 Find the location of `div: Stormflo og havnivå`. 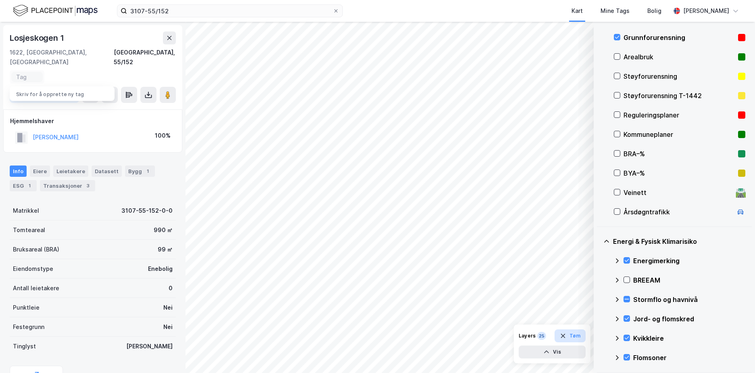

div: Stormflo og havnivå is located at coordinates (690, 299).